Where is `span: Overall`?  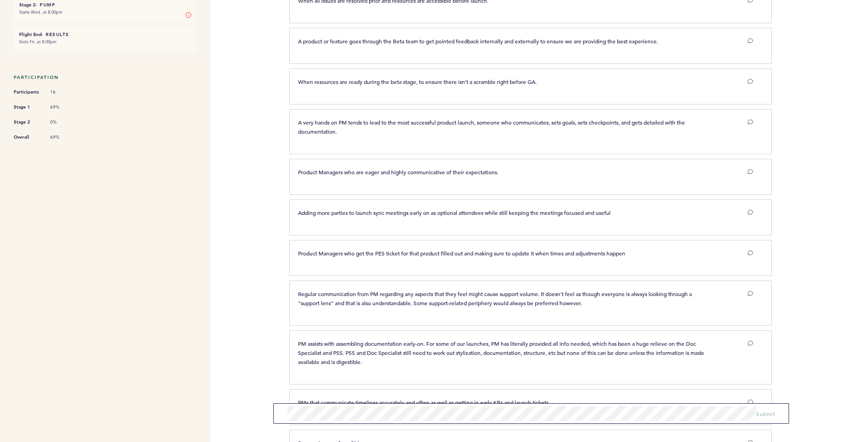
span: Overall is located at coordinates (28, 138).